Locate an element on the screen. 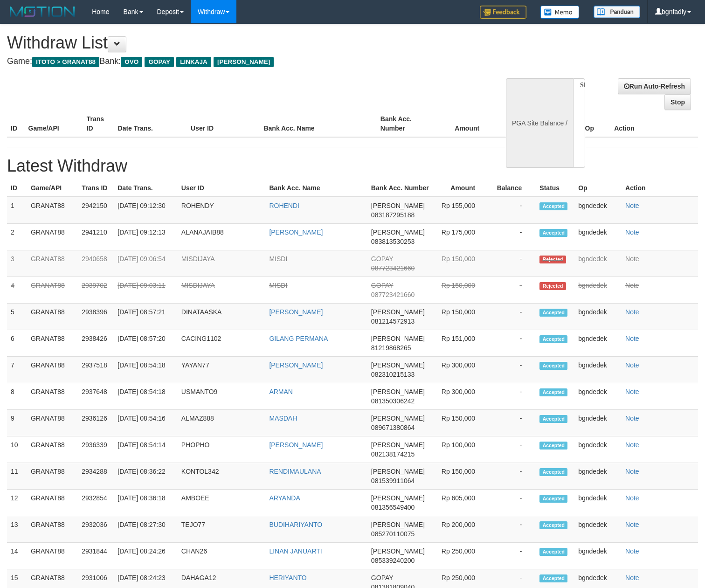  span: 081350306242 is located at coordinates (393, 401).